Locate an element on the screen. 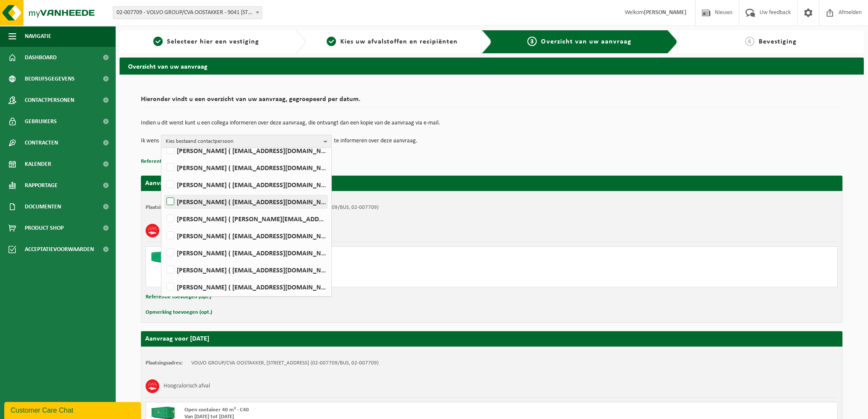 This screenshot has width=868, height=419. h2: Hieronder vindt u een overzicht van uw aanvraag, gegroepeerd per datum. is located at coordinates (491, 101).